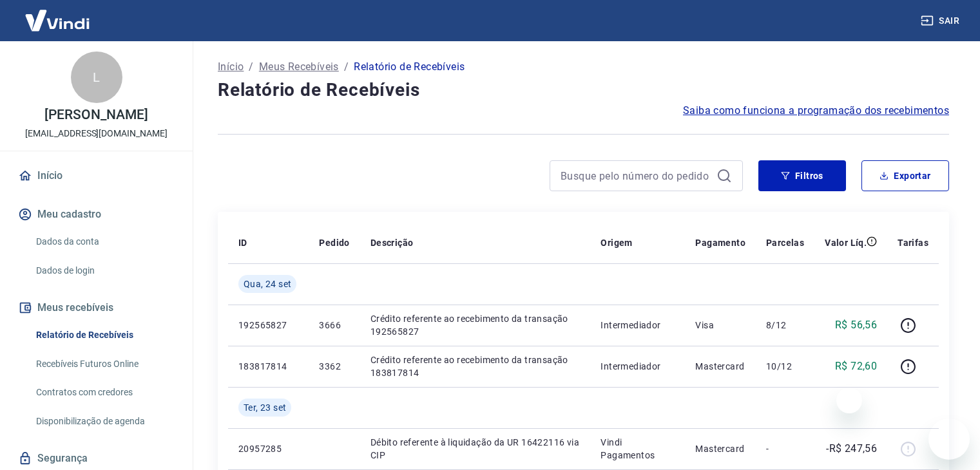 The width and height of the screenshot is (980, 470). What do you see at coordinates (104, 392) in the screenshot?
I see `a: Contratos com credores` at bounding box center [104, 392].